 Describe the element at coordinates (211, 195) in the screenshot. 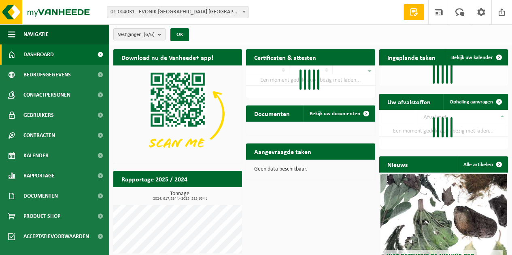

I see `a: Bekijk rapportage` at that location.